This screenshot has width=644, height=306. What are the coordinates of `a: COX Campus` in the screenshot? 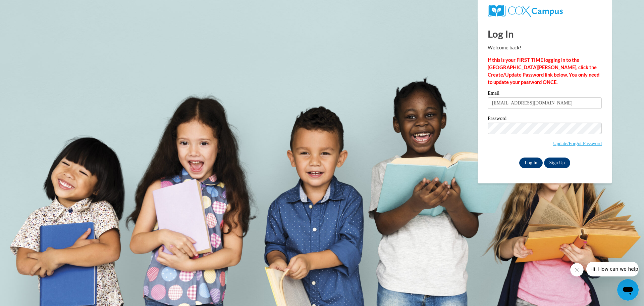 It's located at (544, 11).